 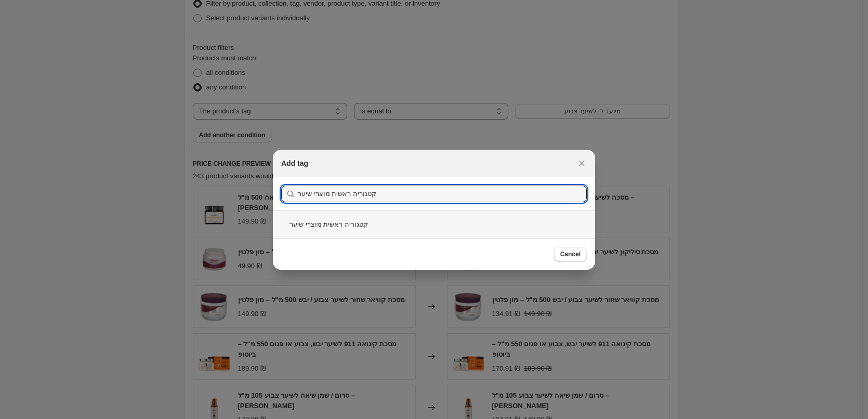 I want to click on h2: Add tag, so click(x=295, y=163).